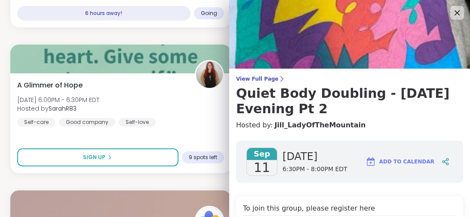  Describe the element at coordinates (137, 122) in the screenshot. I see `div: Self-love` at that location.